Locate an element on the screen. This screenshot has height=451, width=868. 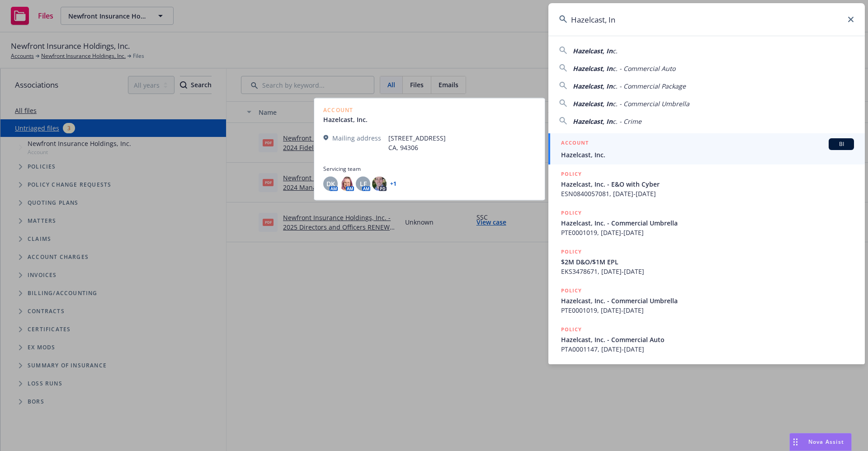
input: Search... is located at coordinates (707, 20).